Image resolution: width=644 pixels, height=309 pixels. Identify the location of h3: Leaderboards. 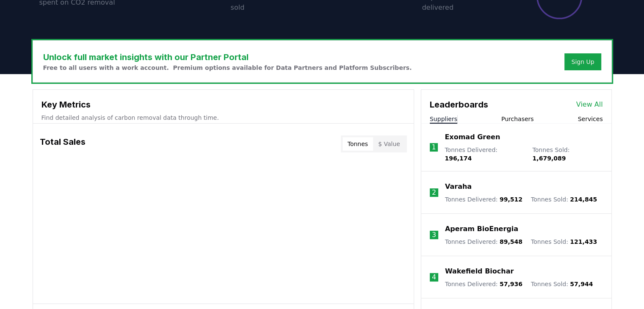
(459, 105).